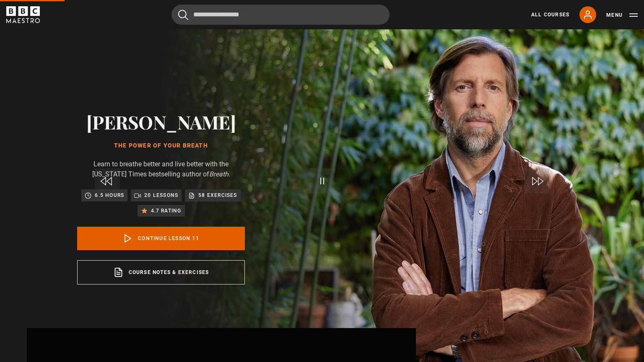 The height and width of the screenshot is (362, 644). I want to click on svg: BBC Maestro, so click(23, 14).